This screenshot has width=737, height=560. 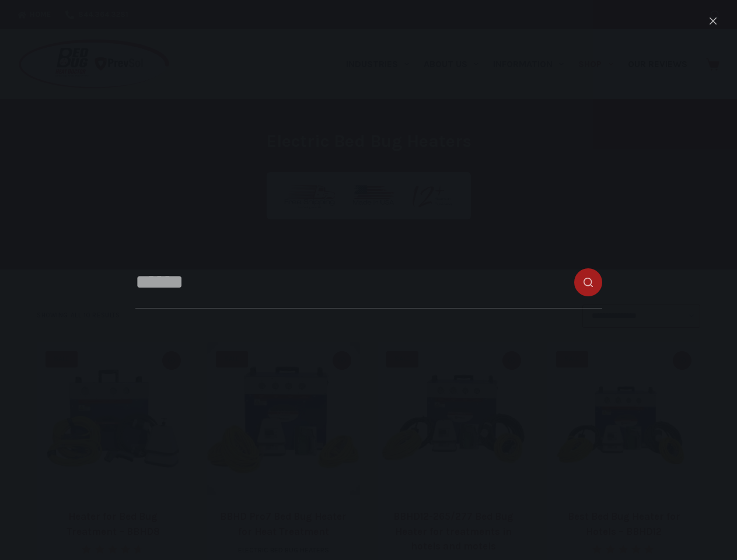 I want to click on div: Rated 5.00 out of 5, so click(x=623, y=549).